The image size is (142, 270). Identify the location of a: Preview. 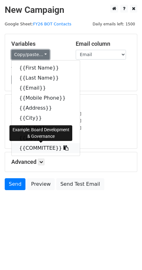
(41, 184).